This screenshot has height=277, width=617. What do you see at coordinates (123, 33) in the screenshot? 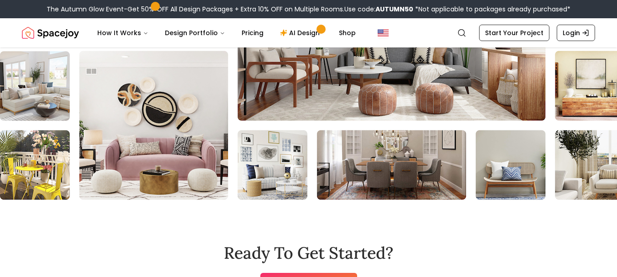
I see `button: How It Works` at bounding box center [123, 33].